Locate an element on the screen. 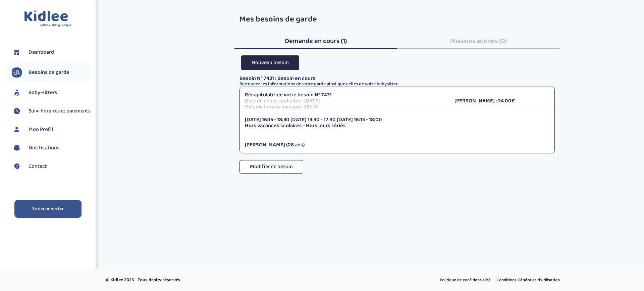 This screenshot has width=644, height=291. p: Récapitulatif de votre besoin N° 7431 is located at coordinates (344, 95).